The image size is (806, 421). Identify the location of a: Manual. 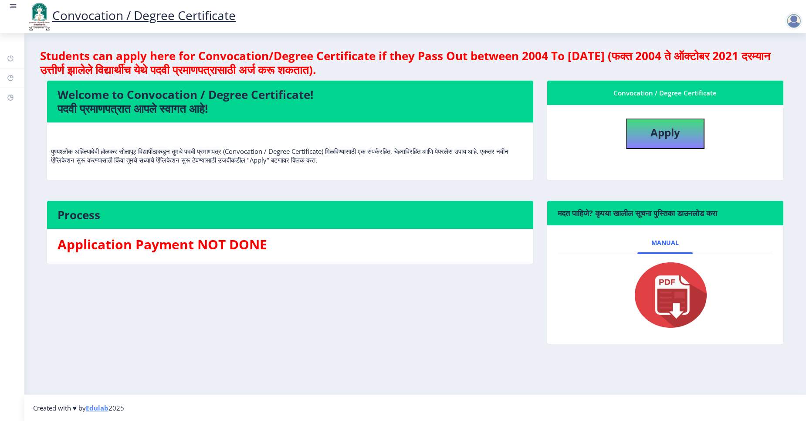
(665, 243).